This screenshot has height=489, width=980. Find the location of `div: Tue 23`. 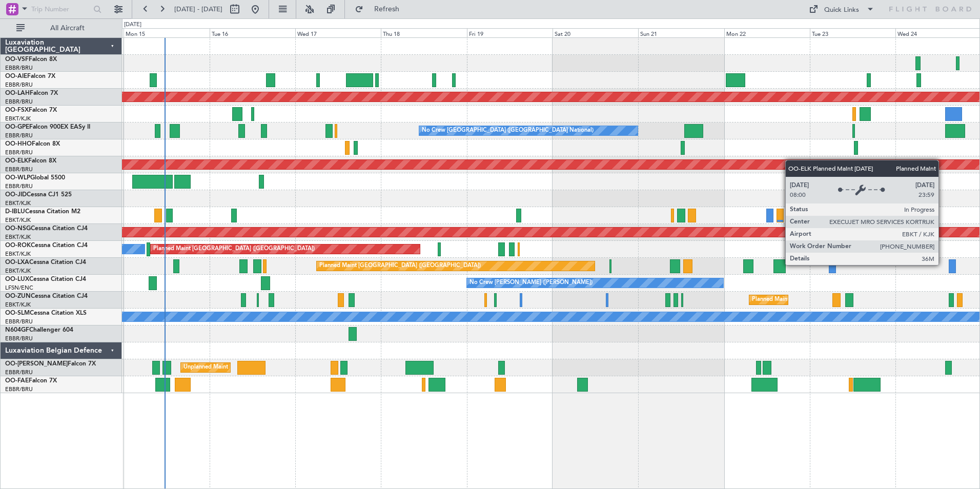

div: Tue 23 is located at coordinates (853, 33).